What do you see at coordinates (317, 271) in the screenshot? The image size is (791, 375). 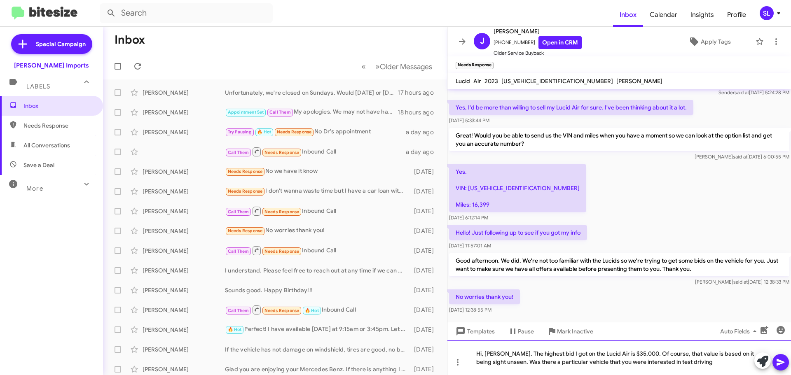 I see `div: I understand. Please feel free to reach out at any time if we can be of assistance` at bounding box center [317, 271].